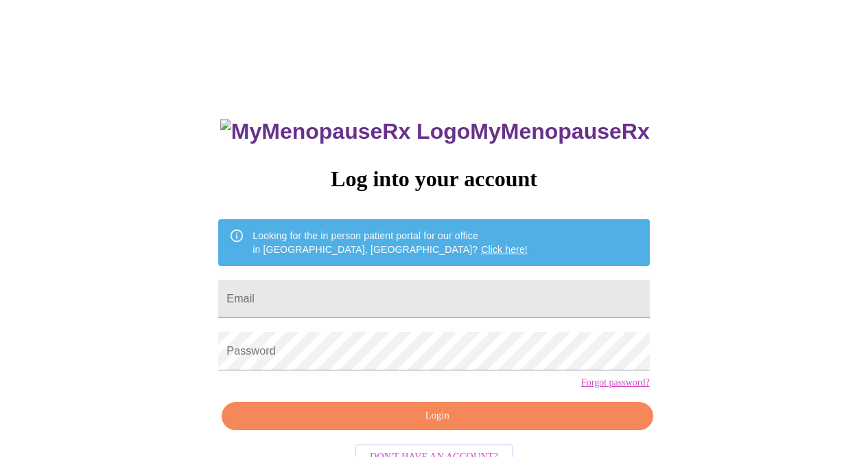 This screenshot has width=868, height=457. I want to click on h3: MyMenopauseRx, so click(435, 131).